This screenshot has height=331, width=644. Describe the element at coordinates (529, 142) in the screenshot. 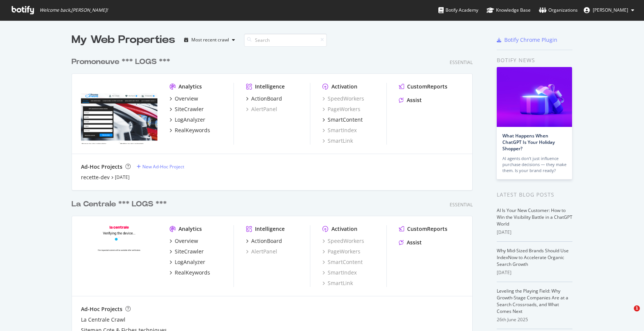

I see `a: What Happens When ChatGPT Is Your Holiday Shopper?` at that location.